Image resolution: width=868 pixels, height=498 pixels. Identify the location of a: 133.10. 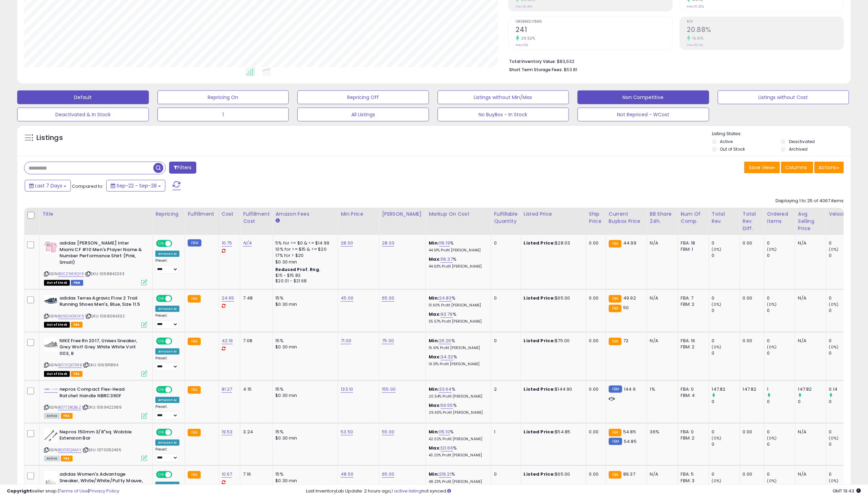
(347, 389).